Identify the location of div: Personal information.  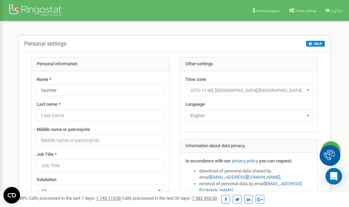
(100, 64).